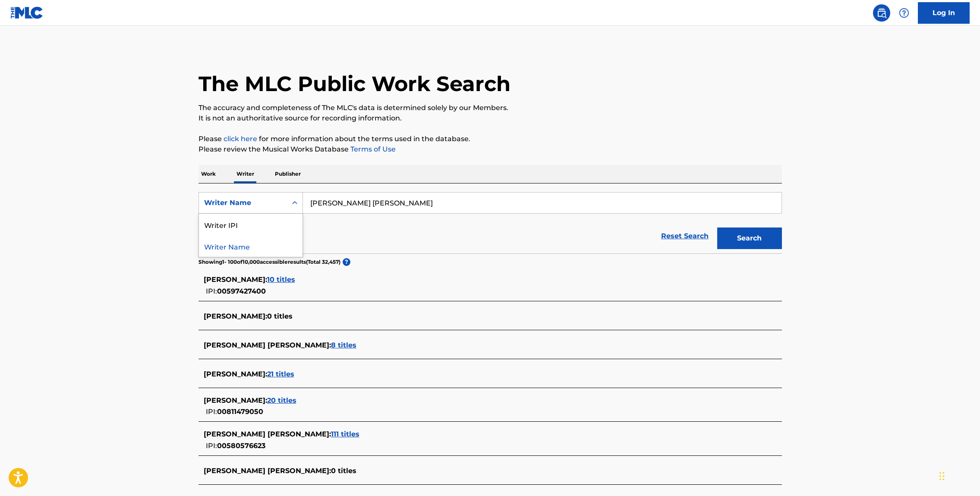 The image size is (980, 496). I want to click on img: MLC Logo, so click(27, 12).